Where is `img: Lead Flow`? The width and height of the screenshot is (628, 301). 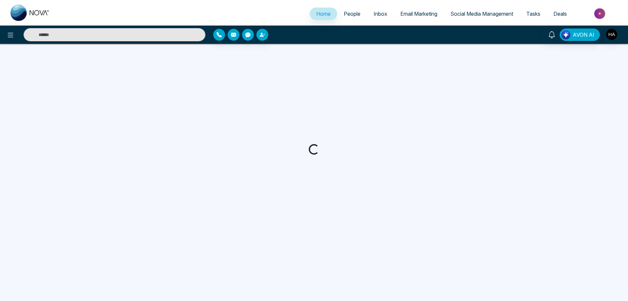
img: Lead Flow is located at coordinates (566, 35).